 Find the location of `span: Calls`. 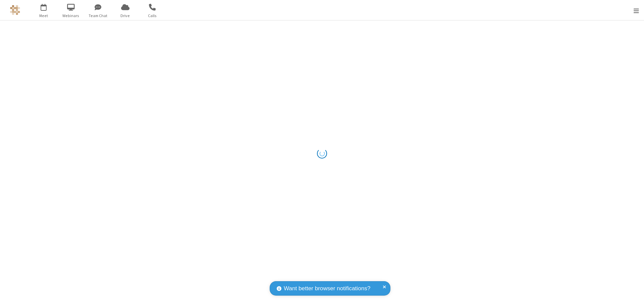

span: Calls is located at coordinates (153, 16).